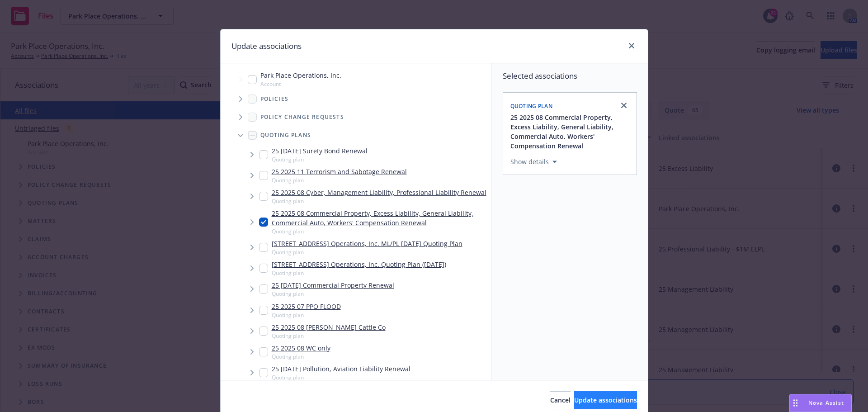 The height and width of the screenshot is (412, 868). What do you see at coordinates (380, 218) in the screenshot?
I see `a: 25 2025 08 Commercial Property, Excess Liability, General Liability, Commercial Auto, Workers' Co...` at bounding box center [380, 218].